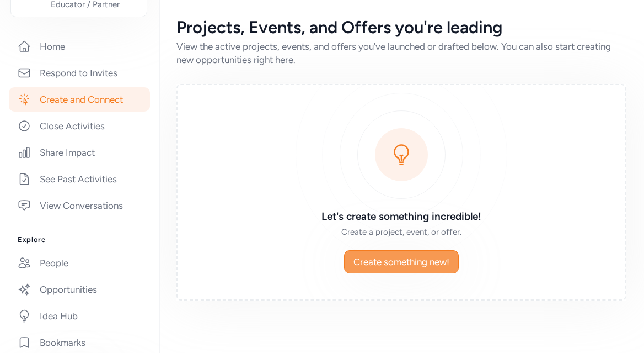  What do you see at coordinates (401, 262) in the screenshot?
I see `span: Create something new!` at bounding box center [401, 262].